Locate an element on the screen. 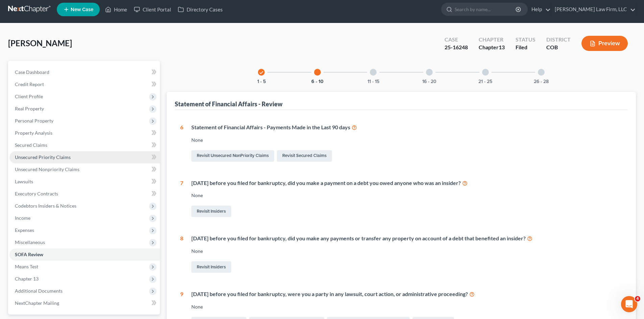 Image resolution: width=644 pixels, height=319 pixels. a: Help is located at coordinates (539, 10).